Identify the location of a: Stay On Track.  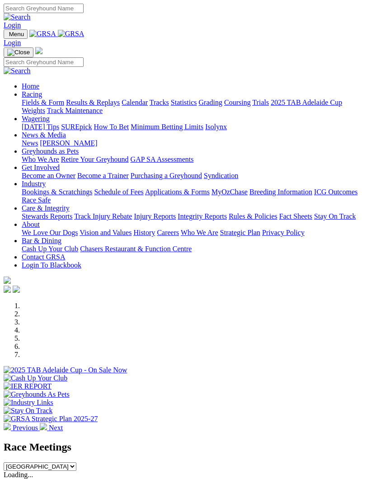
(335, 216).